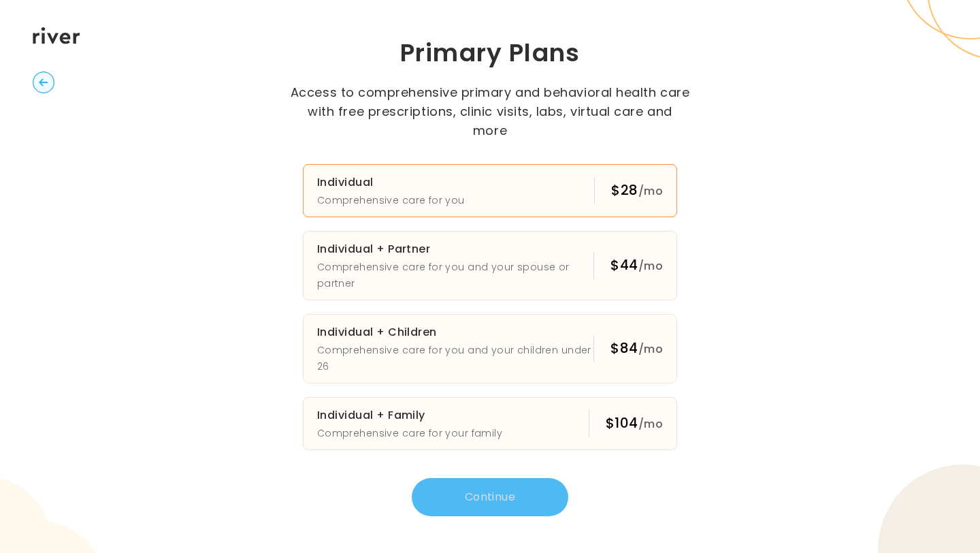 The width and height of the screenshot is (980, 553). What do you see at coordinates (455, 333) in the screenshot?
I see `h3: Individual + Children` at bounding box center [455, 333].